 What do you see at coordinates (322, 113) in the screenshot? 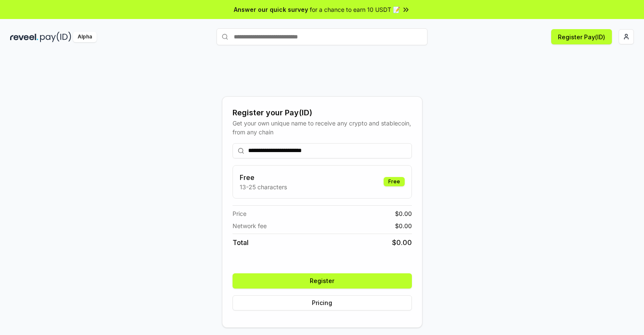
I see `div: Register your Pay(ID)` at bounding box center [322, 113].